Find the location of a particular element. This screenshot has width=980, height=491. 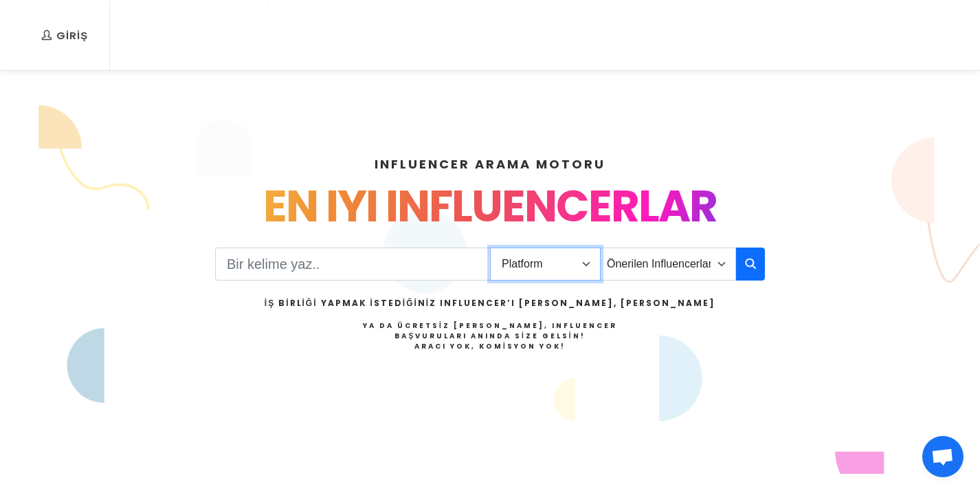

a: Giriş is located at coordinates (65, 35).